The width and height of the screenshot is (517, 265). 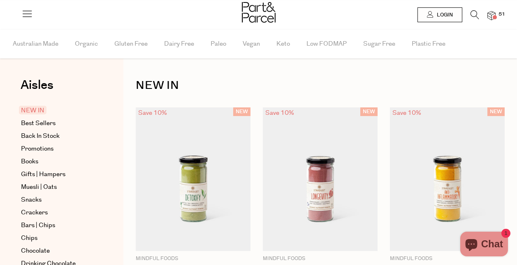 I want to click on span: Gluten Free, so click(x=131, y=44).